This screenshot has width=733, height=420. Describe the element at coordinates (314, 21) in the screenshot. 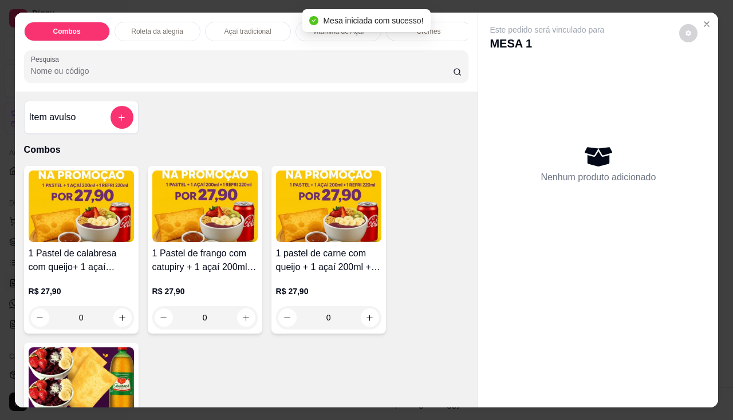

I see `span: check-circle` at that location.